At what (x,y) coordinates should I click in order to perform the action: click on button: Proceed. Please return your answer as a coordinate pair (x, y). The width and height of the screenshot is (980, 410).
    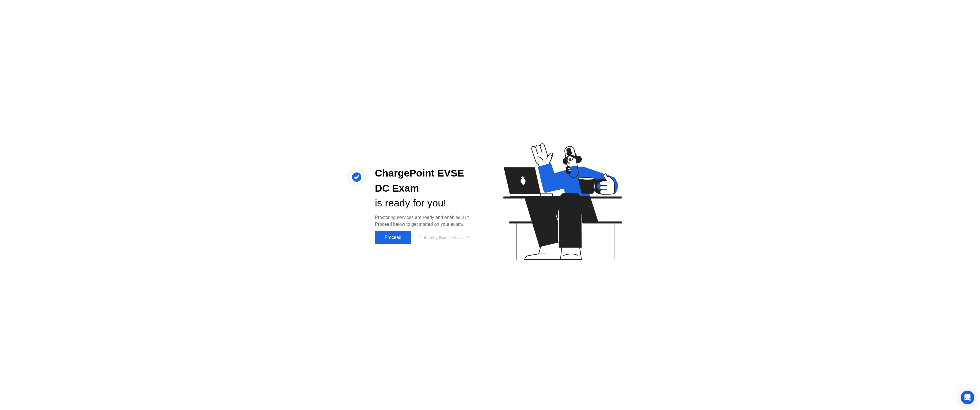
    Looking at the image, I should click on (393, 237).